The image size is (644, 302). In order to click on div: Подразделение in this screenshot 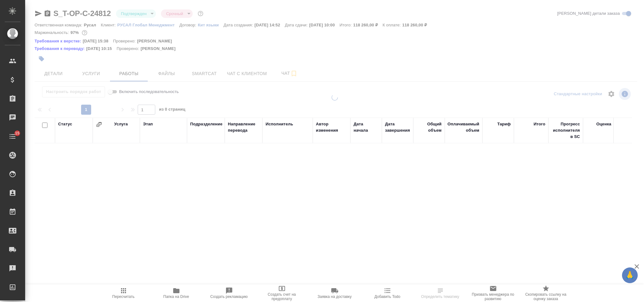, I will do `click(206, 124)`.